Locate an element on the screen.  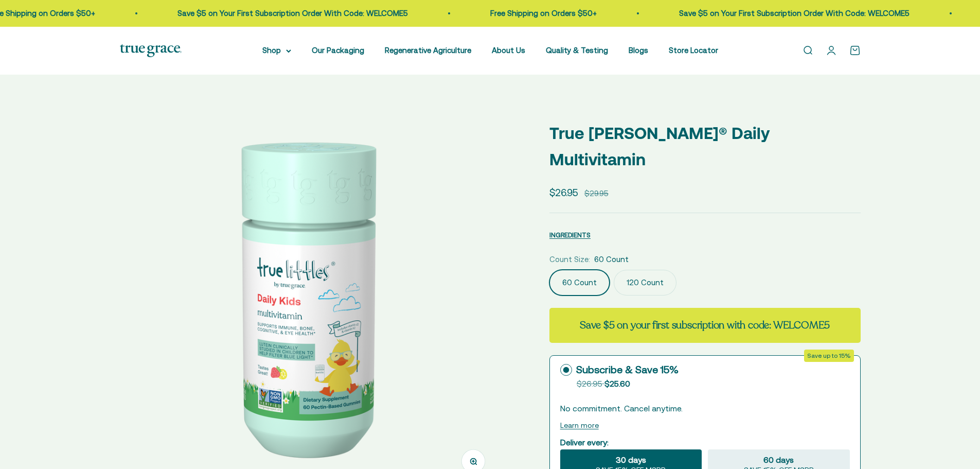
button: INGREDIENTS is located at coordinates (570, 234).